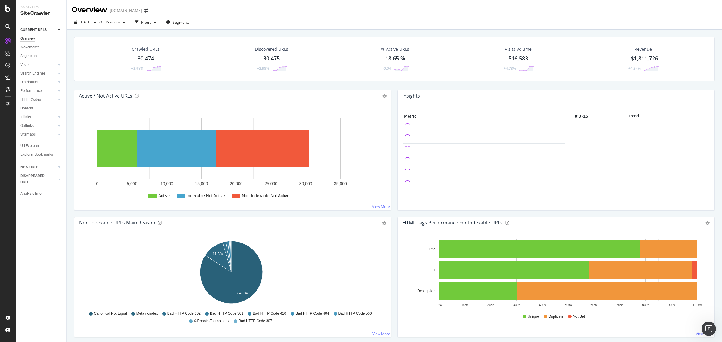 This screenshot has width=722, height=342. I want to click on text: 25,000, so click(271, 184).